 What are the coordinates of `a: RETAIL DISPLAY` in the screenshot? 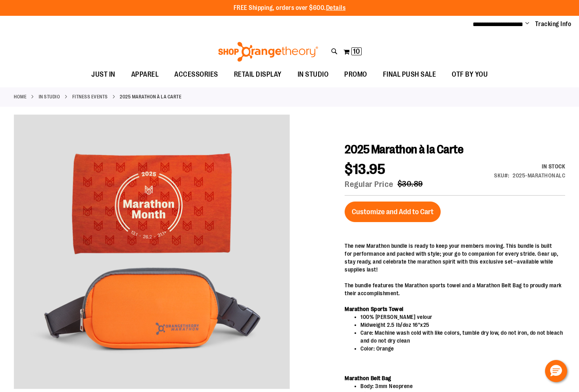 It's located at (258, 75).